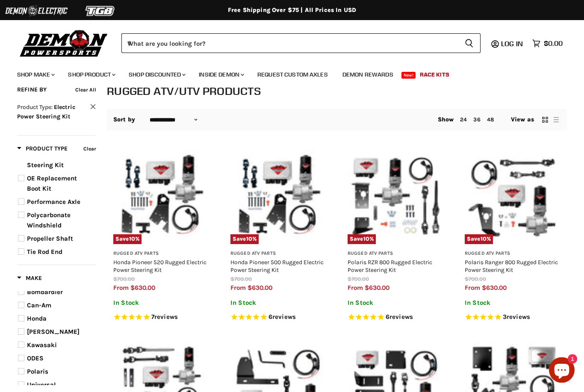 The height and width of the screenshot is (392, 584). Describe the element at coordinates (36, 11) in the screenshot. I see `img: Demon Electric Logo 2` at that location.